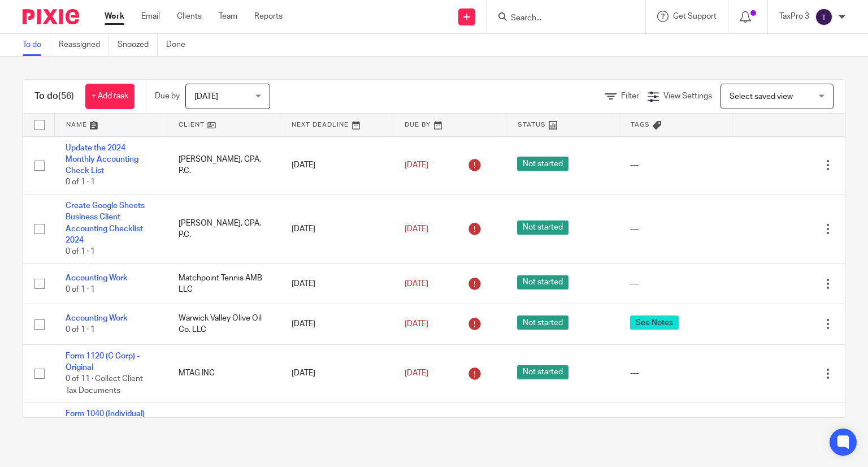  What do you see at coordinates (688, 96) in the screenshot?
I see `span: View Settings` at bounding box center [688, 96].